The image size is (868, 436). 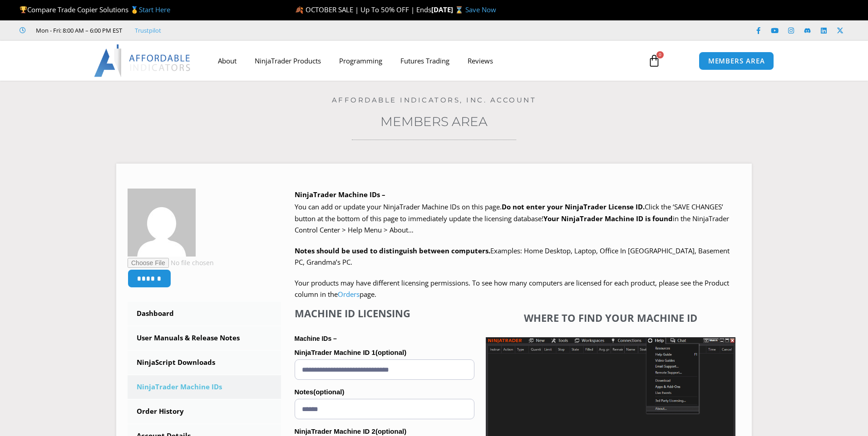 What do you see at coordinates (434, 122) in the screenshot?
I see `a: Members Area` at bounding box center [434, 122].